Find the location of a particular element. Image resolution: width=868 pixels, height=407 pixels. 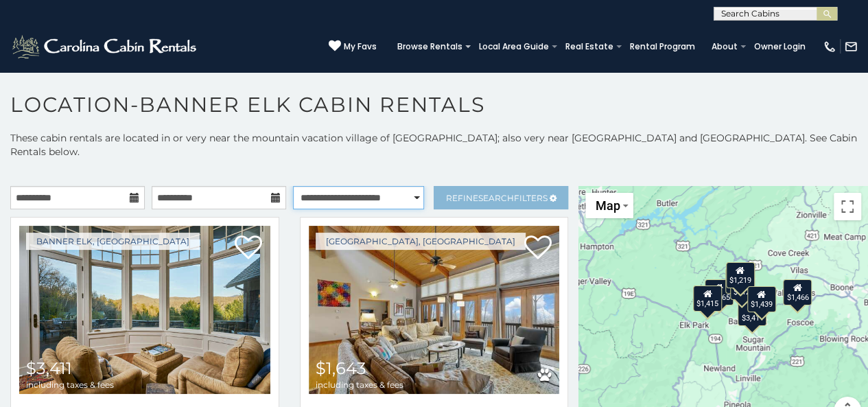

div: $1,219 is located at coordinates (741, 275).